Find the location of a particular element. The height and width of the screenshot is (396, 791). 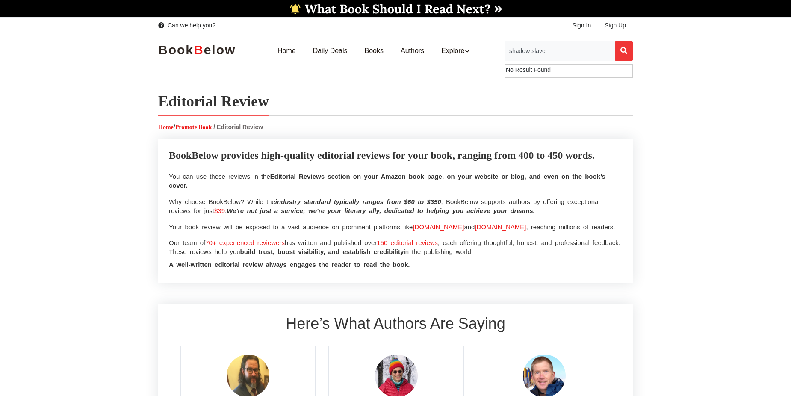

span: / Editorial Review is located at coordinates (238, 127).